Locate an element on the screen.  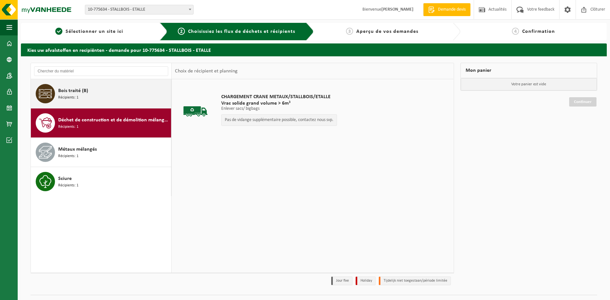
span: Sciure is located at coordinates (65, 178).